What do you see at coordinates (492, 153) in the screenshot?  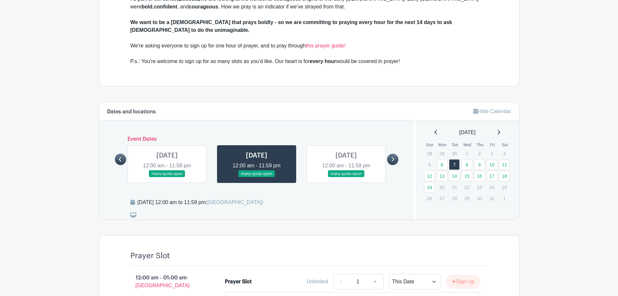 I see `p: 3` at bounding box center [492, 153].